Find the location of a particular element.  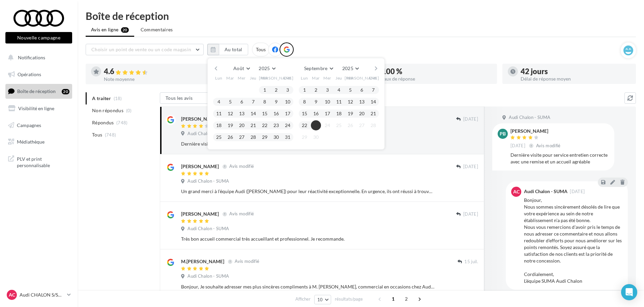

span: (0) is located at coordinates (129, 111).